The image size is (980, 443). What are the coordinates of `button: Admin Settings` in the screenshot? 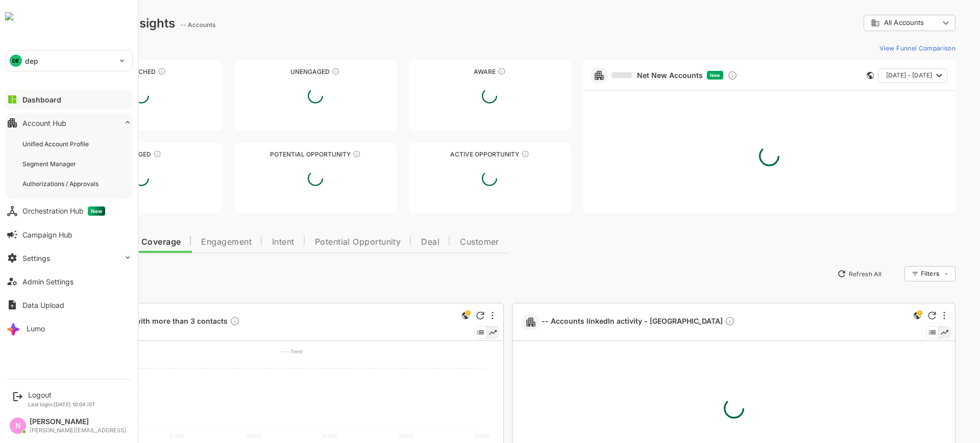 It's located at (69, 282).